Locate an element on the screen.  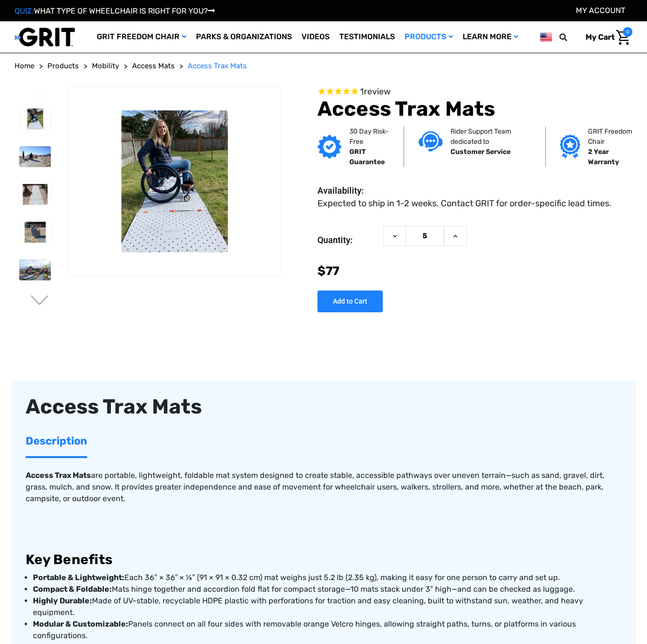
a: Access Trax Mats is located at coordinates (217, 66).